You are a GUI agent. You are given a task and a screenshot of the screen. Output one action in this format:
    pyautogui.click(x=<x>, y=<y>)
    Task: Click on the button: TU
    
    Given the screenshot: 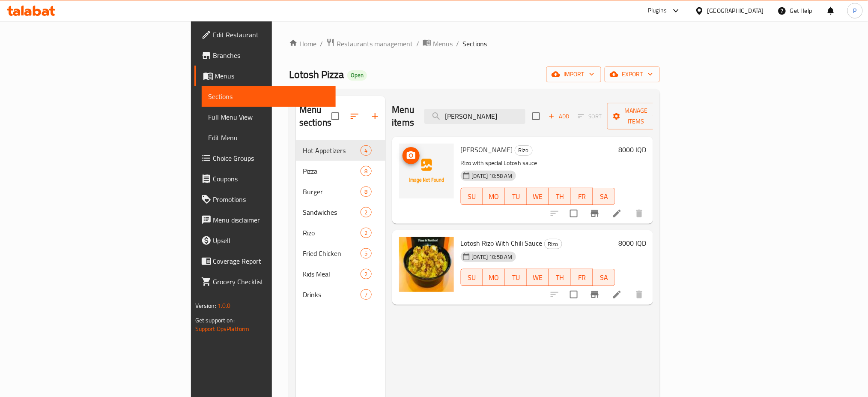 What is the action you would take?
    pyautogui.click(x=515, y=277)
    